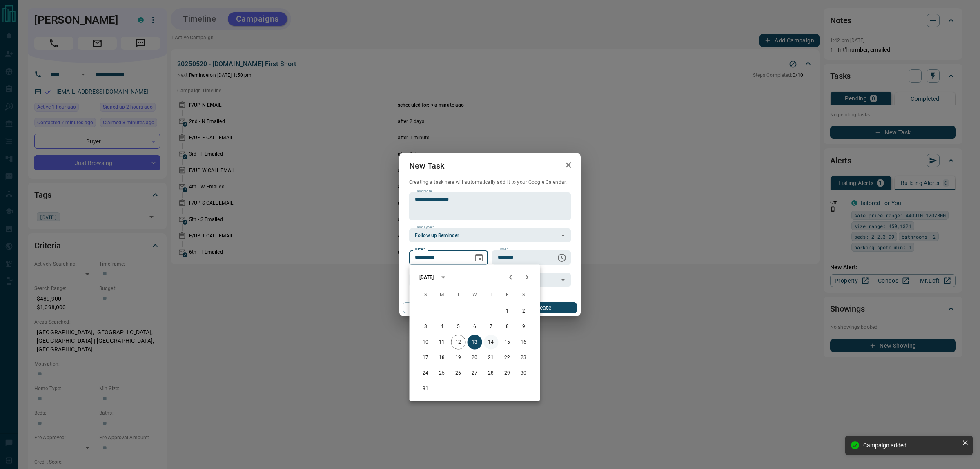  I want to click on button: 8, so click(507, 327).